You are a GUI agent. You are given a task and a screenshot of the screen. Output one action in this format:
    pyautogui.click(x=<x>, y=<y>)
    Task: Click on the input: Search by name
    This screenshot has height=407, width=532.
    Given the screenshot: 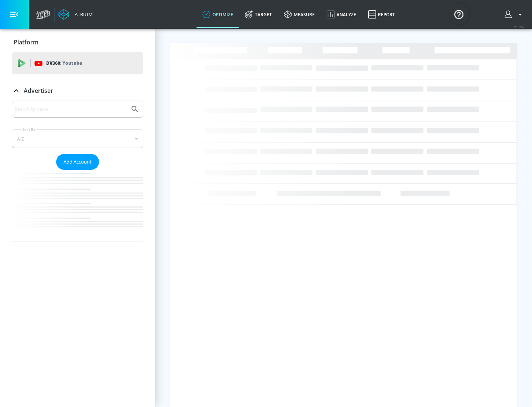 What is the action you would take?
    pyautogui.click(x=70, y=109)
    